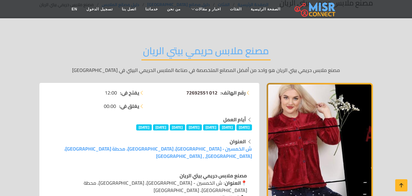 Image resolution: width=412 pixels, height=196 pixels. Describe the element at coordinates (110, 106) in the screenshot. I see `span: 00:00` at that location.